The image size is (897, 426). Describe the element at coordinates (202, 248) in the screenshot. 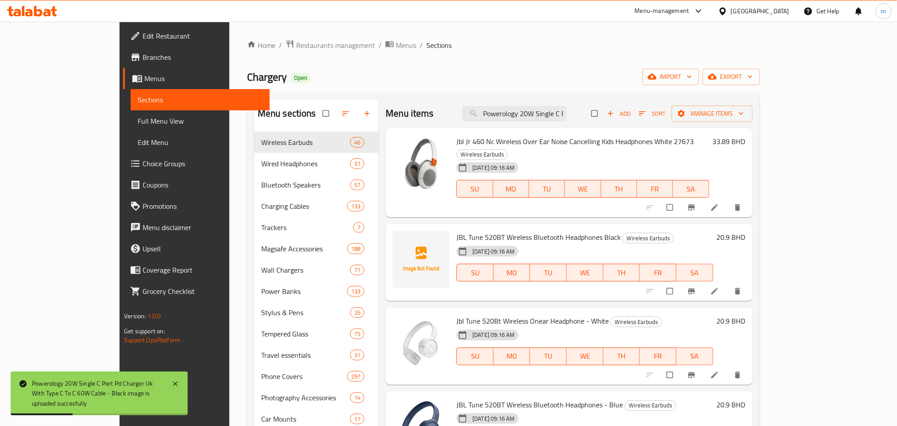

I see `span: Upsell` at that location.